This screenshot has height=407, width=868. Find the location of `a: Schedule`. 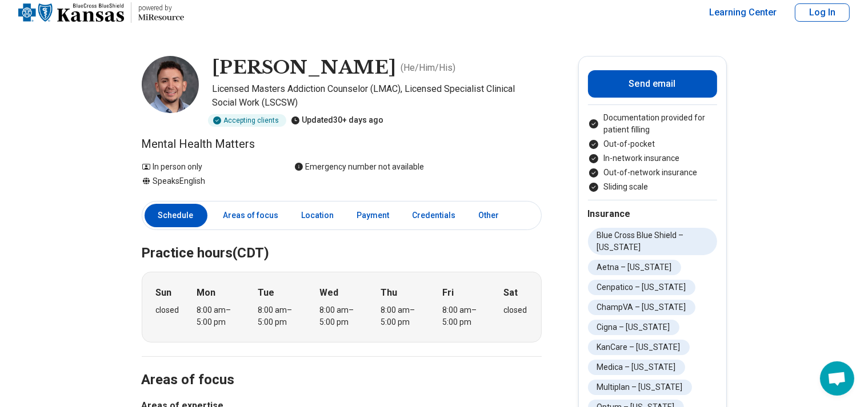

a: Schedule is located at coordinates (176, 215).